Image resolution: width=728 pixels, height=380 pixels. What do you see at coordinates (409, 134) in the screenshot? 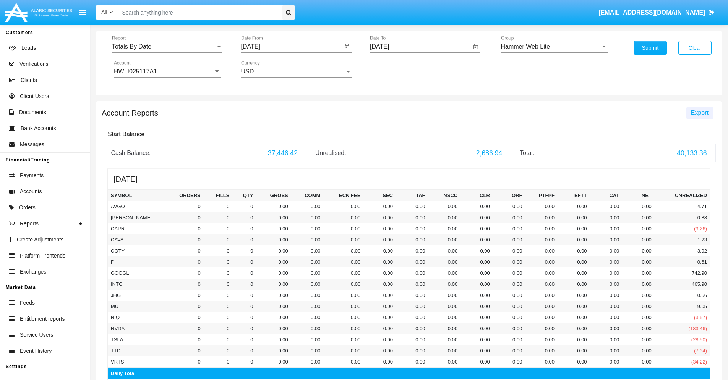
I see `h6: Start Balance` at bounding box center [409, 134].